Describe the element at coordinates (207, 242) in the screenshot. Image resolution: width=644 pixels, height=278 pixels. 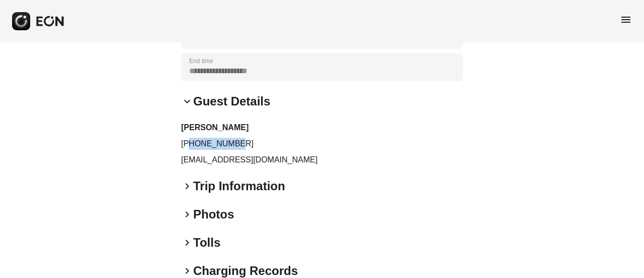
I see `h2: Tolls` at that location.